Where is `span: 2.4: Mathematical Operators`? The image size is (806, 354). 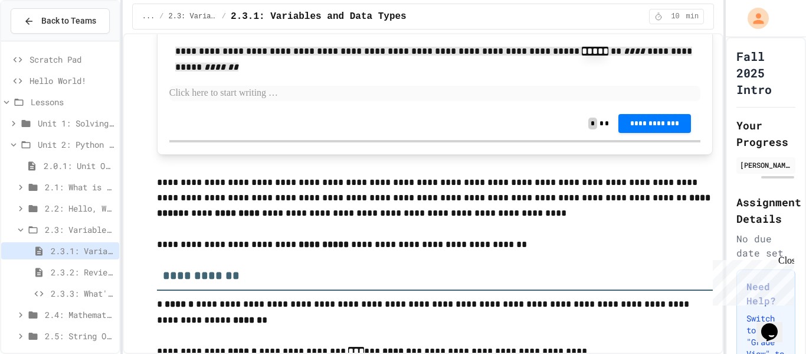
span: 2.4: Mathematical Operators is located at coordinates (80, 314).